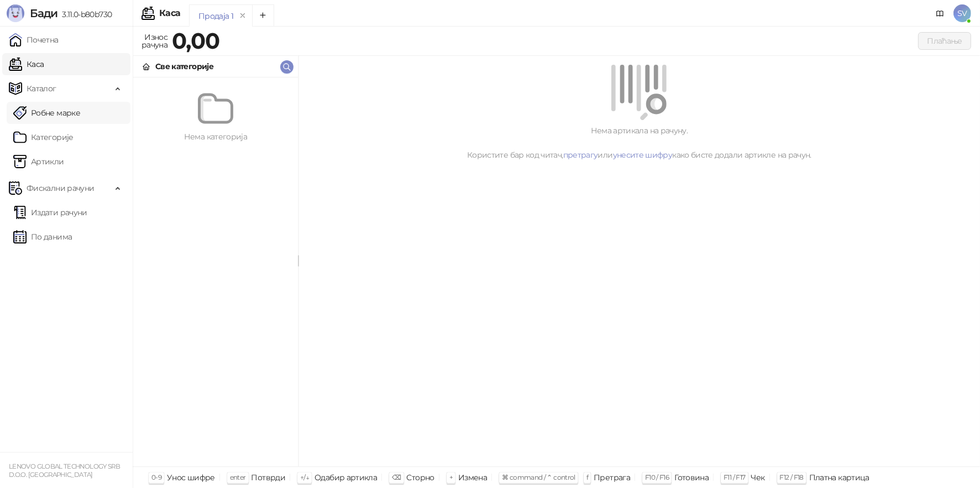 This screenshot has width=980, height=488. What do you see at coordinates (656, 476) in the screenshot?
I see `span: F10 / F16` at bounding box center [656, 476].